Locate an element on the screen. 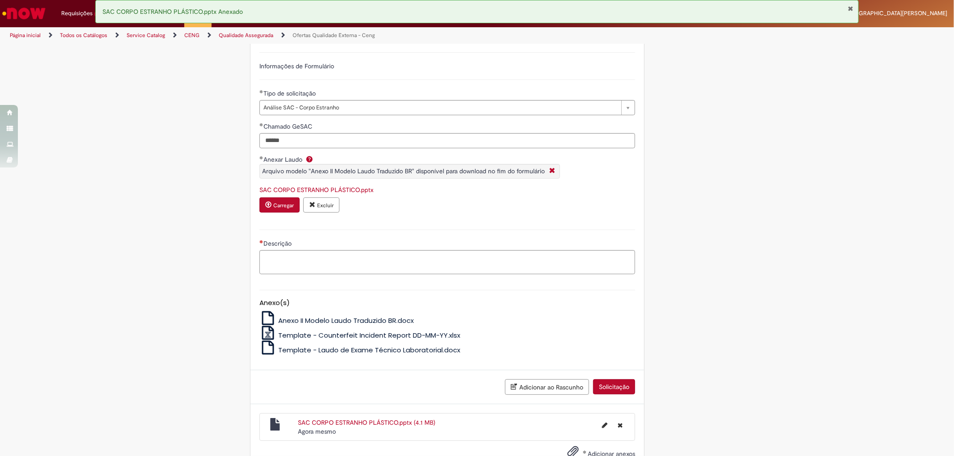 The height and width of the screenshot is (456, 954). span: Requisições is located at coordinates (77, 13).